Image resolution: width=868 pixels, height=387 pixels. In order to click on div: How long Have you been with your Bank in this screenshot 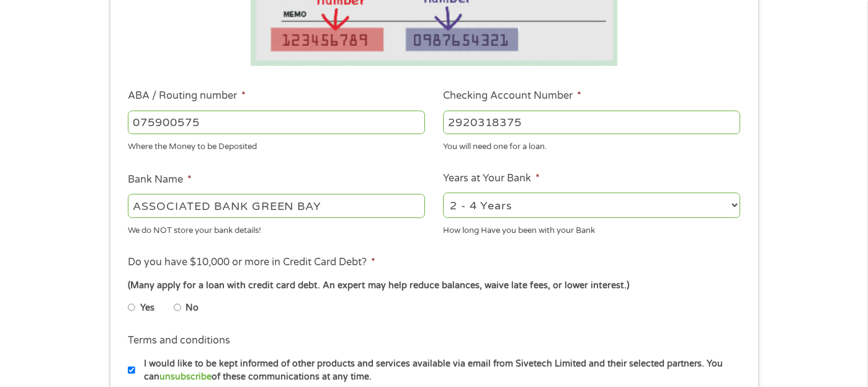, I will do `click(592, 228)`.